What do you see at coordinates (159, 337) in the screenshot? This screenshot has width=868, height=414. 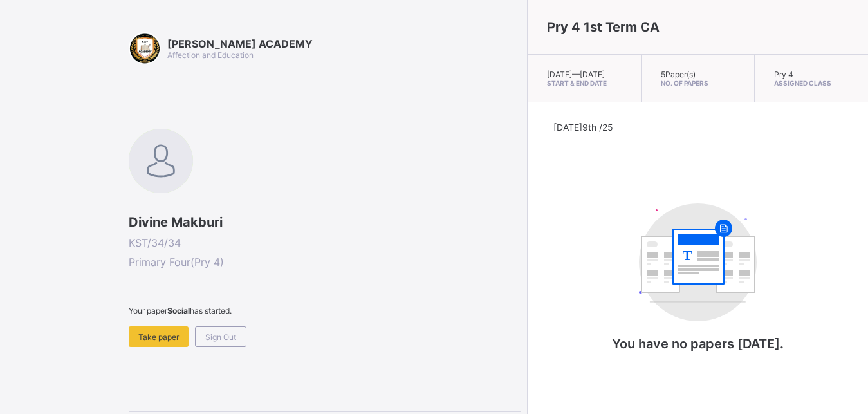 I see `span: Take paper` at bounding box center [159, 337].